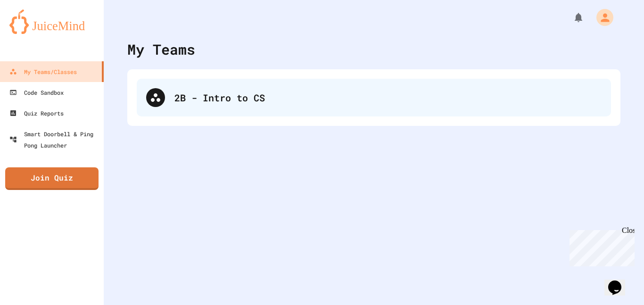  Describe the element at coordinates (36, 93) in the screenshot. I see `div: Code Sandbox` at that location.